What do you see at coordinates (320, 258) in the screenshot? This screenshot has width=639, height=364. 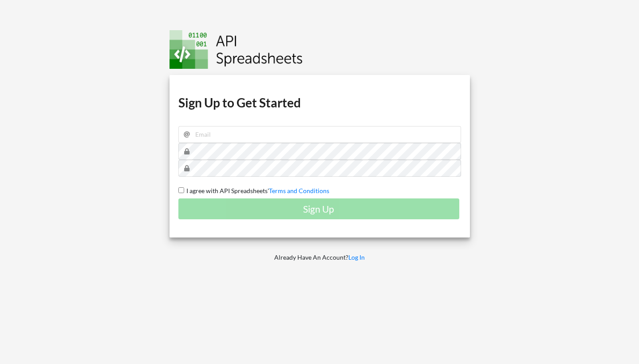 I see `p: Already Have An Account?` at bounding box center [320, 258].